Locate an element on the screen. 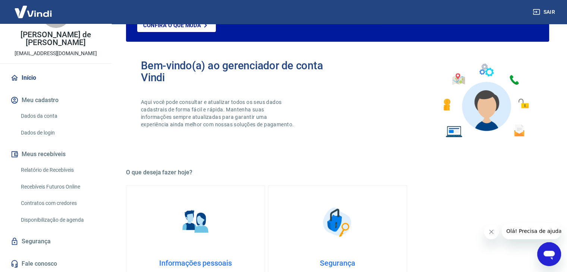 This screenshot has width=567, height=272. a: Recebíveis Futuros Online is located at coordinates (60, 187).